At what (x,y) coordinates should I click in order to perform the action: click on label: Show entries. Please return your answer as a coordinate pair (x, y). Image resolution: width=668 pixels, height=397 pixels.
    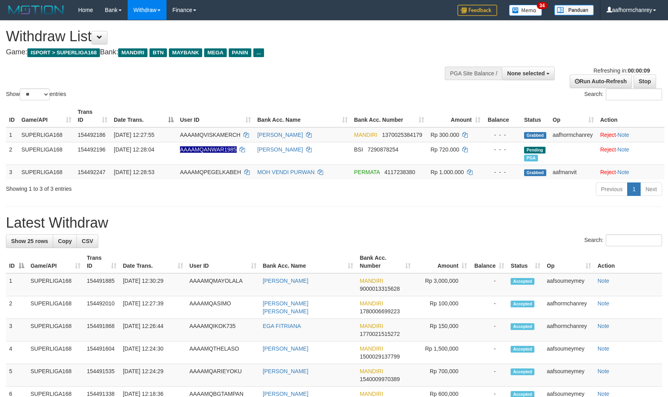
    Looking at the image, I should click on (36, 94).